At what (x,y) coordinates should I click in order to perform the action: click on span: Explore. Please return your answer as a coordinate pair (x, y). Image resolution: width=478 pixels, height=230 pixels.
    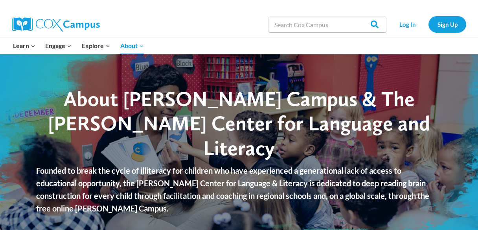
    Looking at the image, I should click on (96, 46).